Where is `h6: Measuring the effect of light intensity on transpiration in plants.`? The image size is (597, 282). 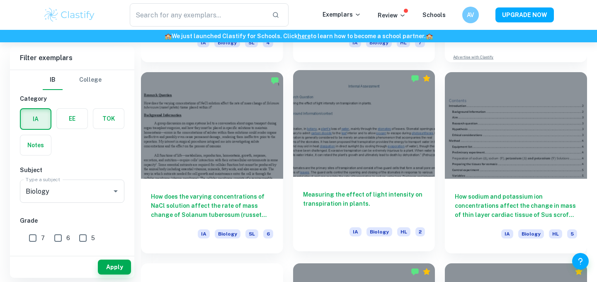
h6: Measuring the effect of light intensity on transpiration in plants. is located at coordinates (364, 204).